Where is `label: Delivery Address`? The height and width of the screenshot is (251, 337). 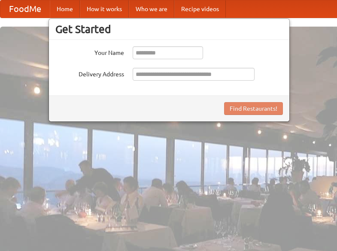
label: Delivery Address is located at coordinates (90, 73).